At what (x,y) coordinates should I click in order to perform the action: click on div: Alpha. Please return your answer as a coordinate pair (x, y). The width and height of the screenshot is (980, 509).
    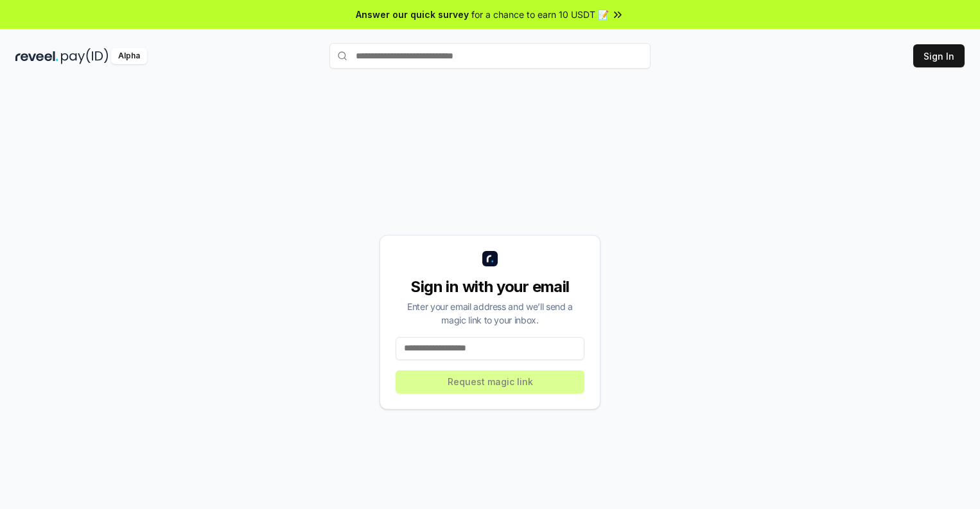
    Looking at the image, I should click on (129, 56).